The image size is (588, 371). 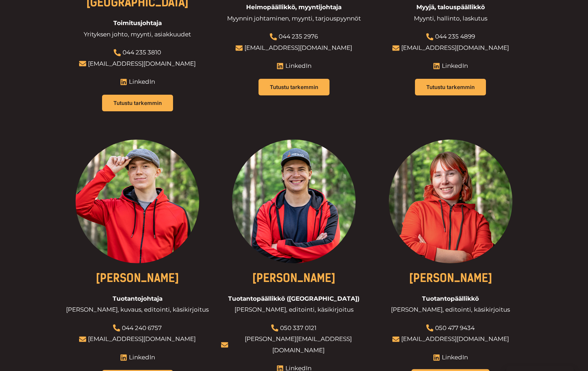 What do you see at coordinates (451, 19) in the screenshot?
I see `span: Myynti, hallinto, laskutus` at bounding box center [451, 19].